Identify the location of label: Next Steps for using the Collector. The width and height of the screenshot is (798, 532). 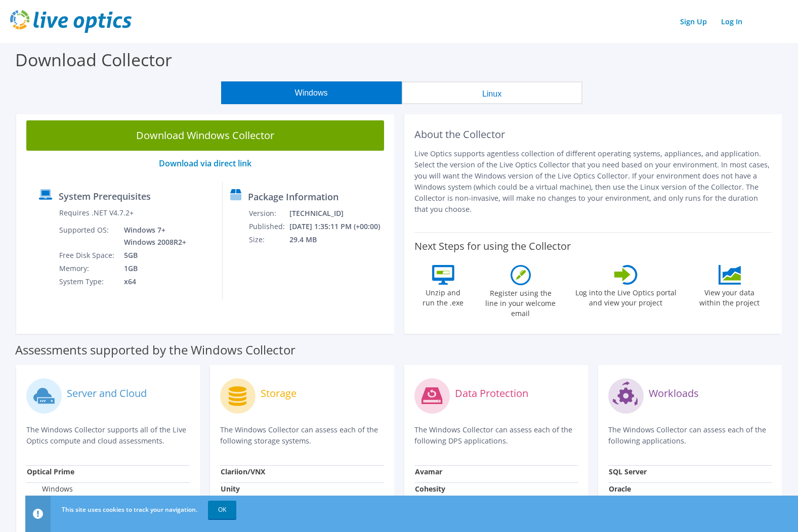
(493, 246).